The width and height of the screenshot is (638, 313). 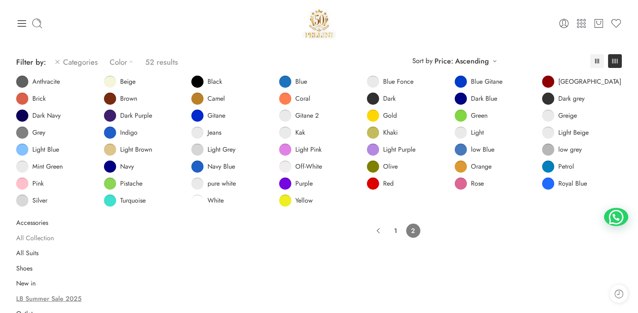 What do you see at coordinates (388, 184) in the screenshot?
I see `span: Red` at bounding box center [388, 184].